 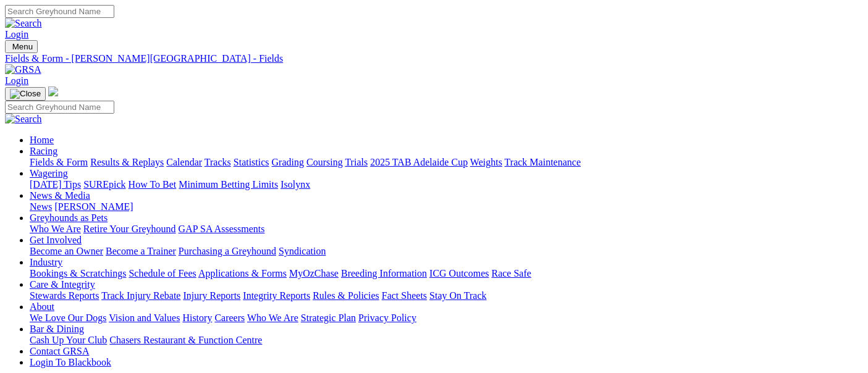 What do you see at coordinates (78, 273) in the screenshot?
I see `a: Bookings & Scratchings` at bounding box center [78, 273].